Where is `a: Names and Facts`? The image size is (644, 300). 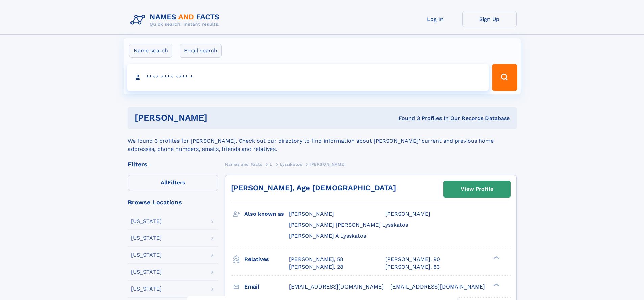 a: Names and Facts is located at coordinates (244, 164).